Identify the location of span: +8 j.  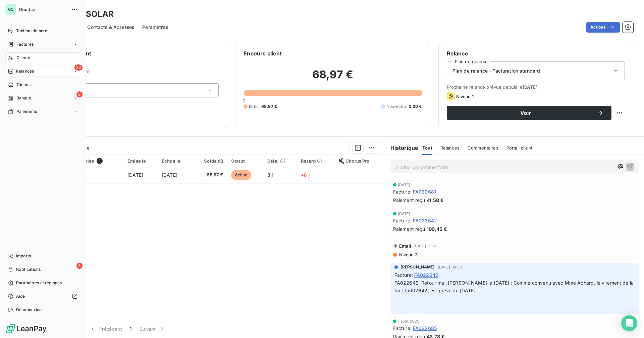
(305, 175).